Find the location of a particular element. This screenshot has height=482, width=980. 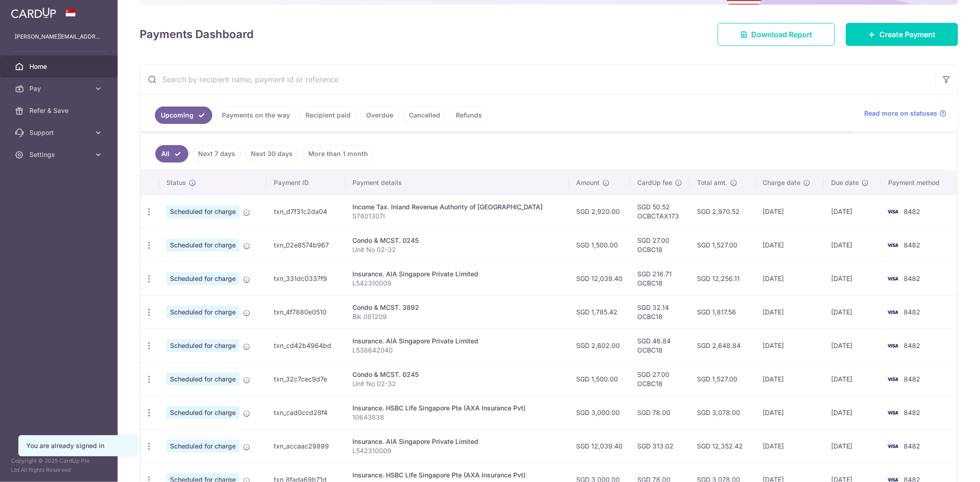

th: Payment ID is located at coordinates (306, 183).